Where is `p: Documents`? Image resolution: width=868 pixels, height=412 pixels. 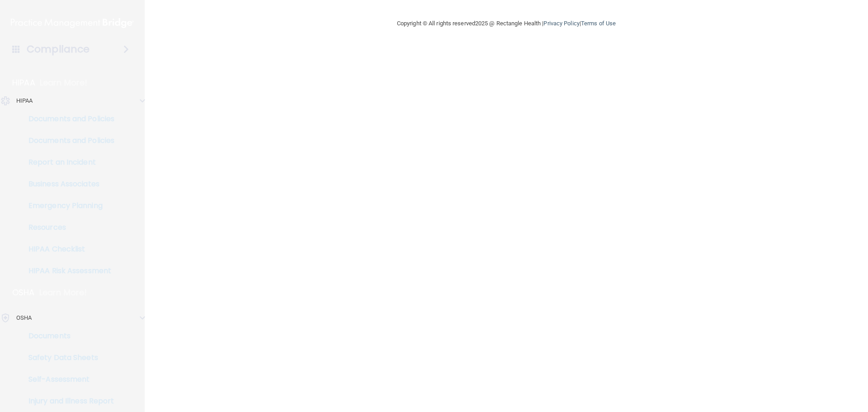
p: Documents is located at coordinates (68, 336).